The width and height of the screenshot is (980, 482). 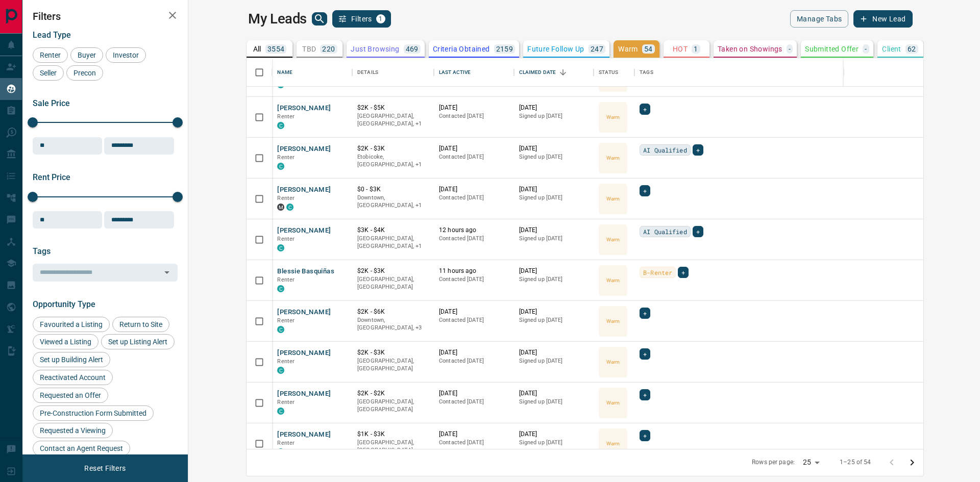 What do you see at coordinates (141, 325) in the screenshot?
I see `div: Return to Site` at bounding box center [141, 325].